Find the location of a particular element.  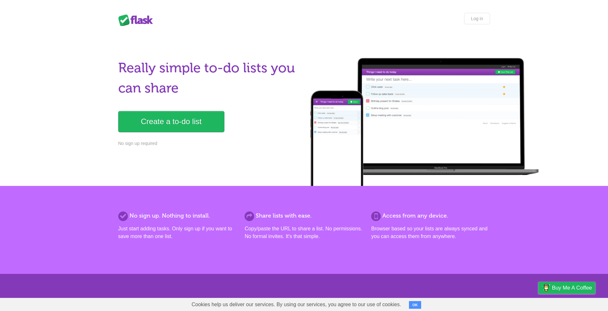

h2: No sign up. Nothing to install. is located at coordinates (177, 216).